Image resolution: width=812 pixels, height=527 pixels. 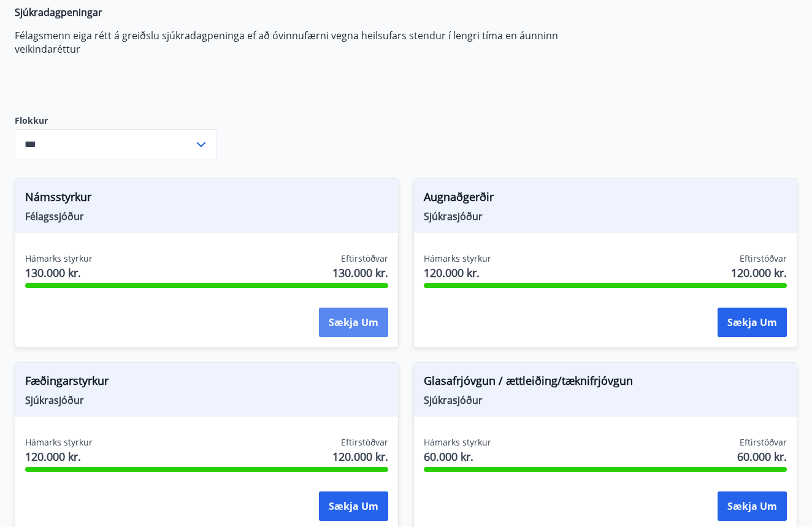 I want to click on strong: Sjúkradagpeningar, so click(x=58, y=12).